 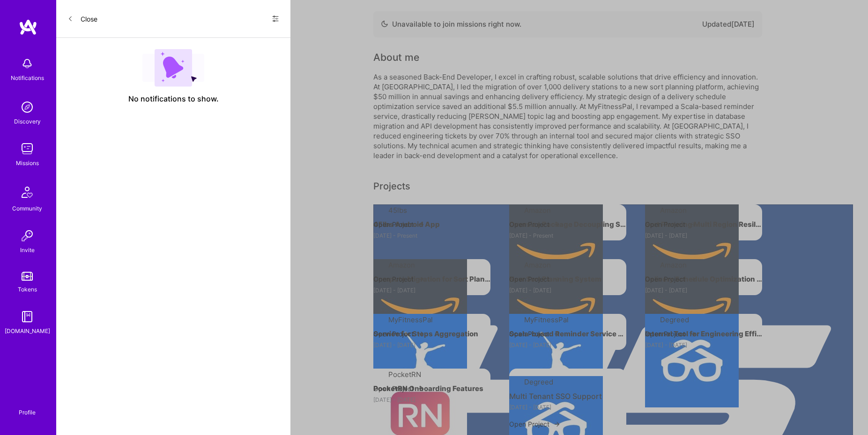 What do you see at coordinates (27, 412) in the screenshot?
I see `div: Profile` at bounding box center [27, 412].